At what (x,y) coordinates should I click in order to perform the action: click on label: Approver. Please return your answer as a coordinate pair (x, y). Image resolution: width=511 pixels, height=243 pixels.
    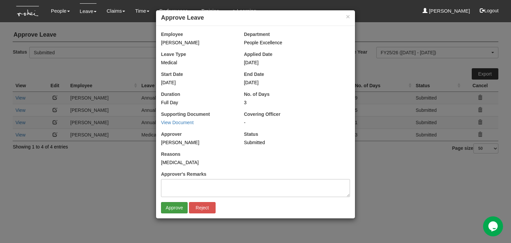
    Looking at the image, I should click on (171, 134).